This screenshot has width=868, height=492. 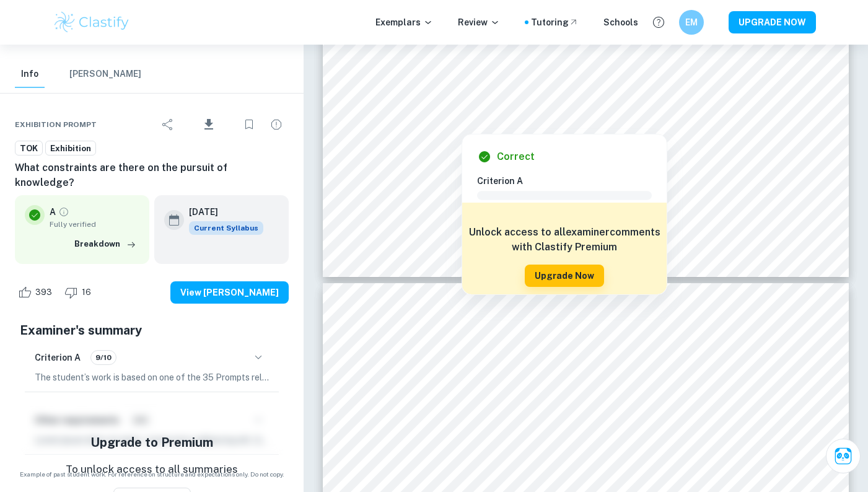 I want to click on button: Breakdown, so click(x=106, y=244).